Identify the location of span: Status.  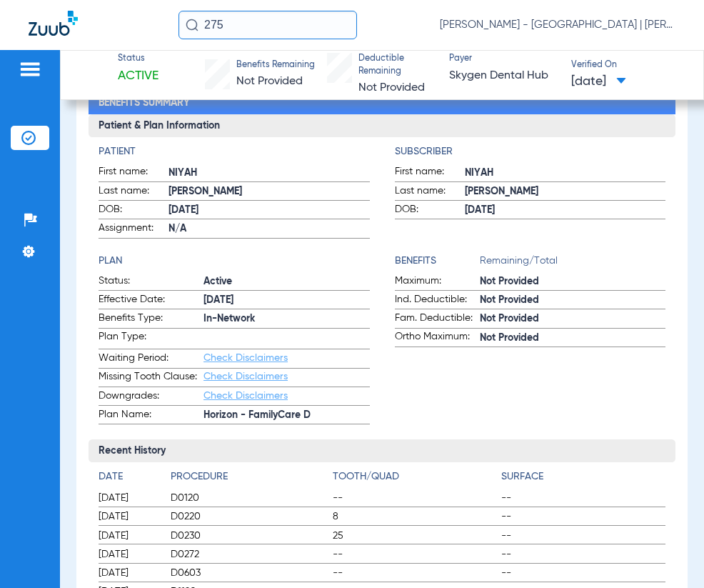
(138, 59).